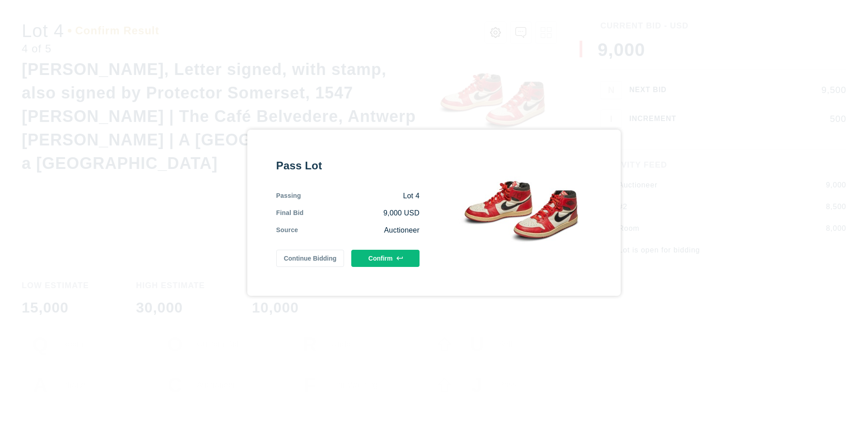 Image resolution: width=868 pixels, height=425 pixels. I want to click on button: Continue Bidding, so click(310, 259).